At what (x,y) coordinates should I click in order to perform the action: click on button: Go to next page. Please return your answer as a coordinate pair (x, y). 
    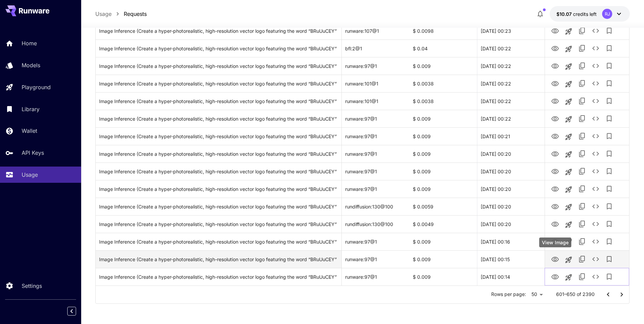
    Looking at the image, I should click on (621, 295).